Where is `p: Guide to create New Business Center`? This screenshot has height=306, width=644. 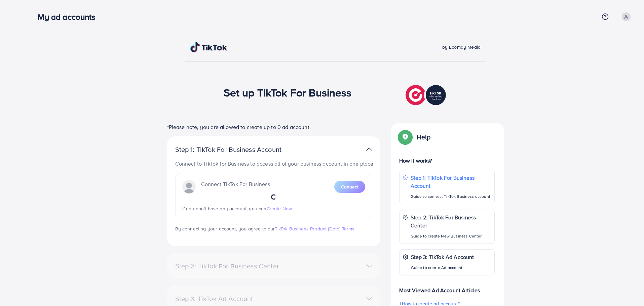 p: Guide to create New Business Center is located at coordinates (451, 236).